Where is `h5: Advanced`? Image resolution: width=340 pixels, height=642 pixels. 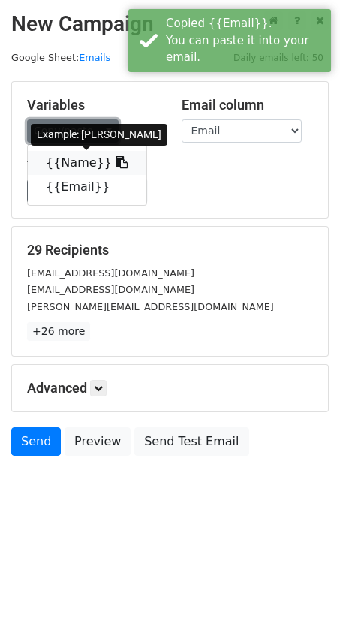
h5: Advanced is located at coordinates (170, 388).